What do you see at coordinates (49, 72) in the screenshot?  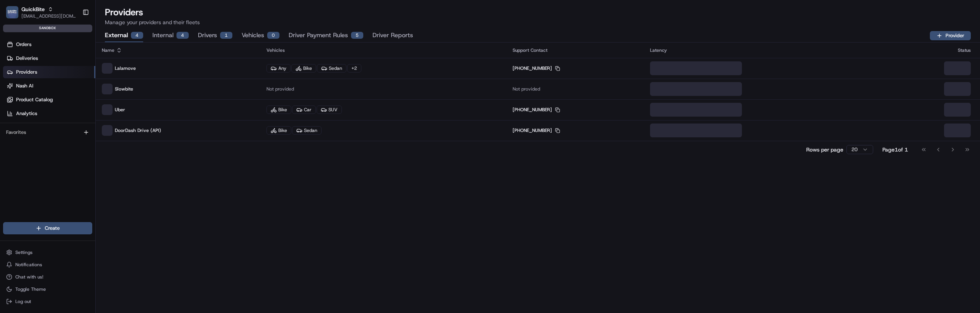 I see `a: Providers` at bounding box center [49, 72].